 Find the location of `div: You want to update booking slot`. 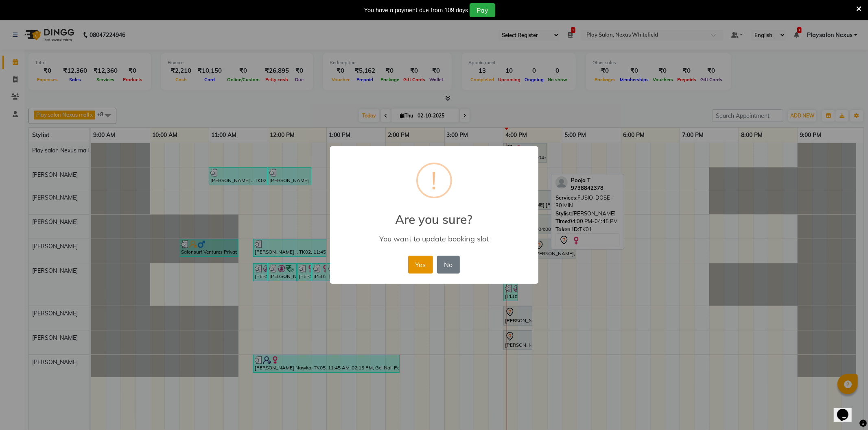

div: You want to update booking slot is located at coordinates (434, 239).